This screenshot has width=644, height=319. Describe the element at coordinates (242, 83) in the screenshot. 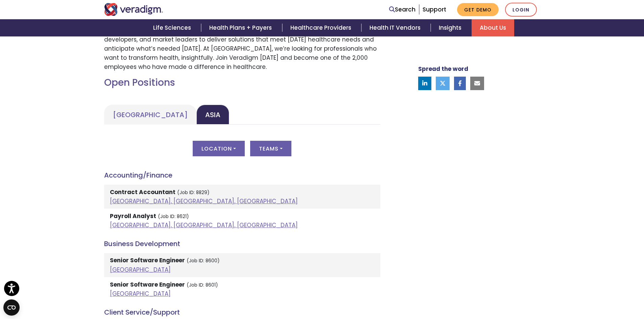

I see `h2: Open Positions` at that location.